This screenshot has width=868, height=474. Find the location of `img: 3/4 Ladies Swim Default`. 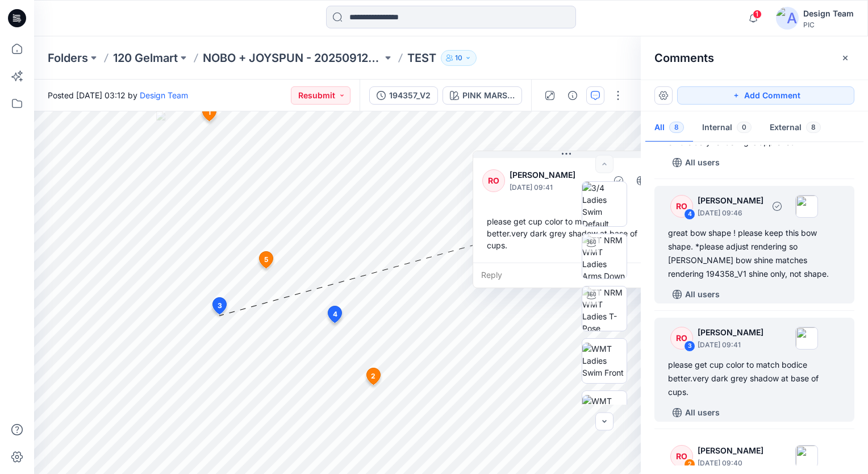

img: 3/4 Ladies Swim Default is located at coordinates (605, 204).